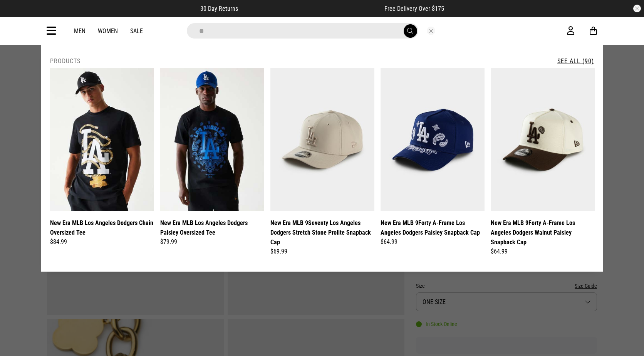  I want to click on img: New Era Mlb Los Angeles Dodgers Chain Oversized Tee in Black, so click(102, 139).